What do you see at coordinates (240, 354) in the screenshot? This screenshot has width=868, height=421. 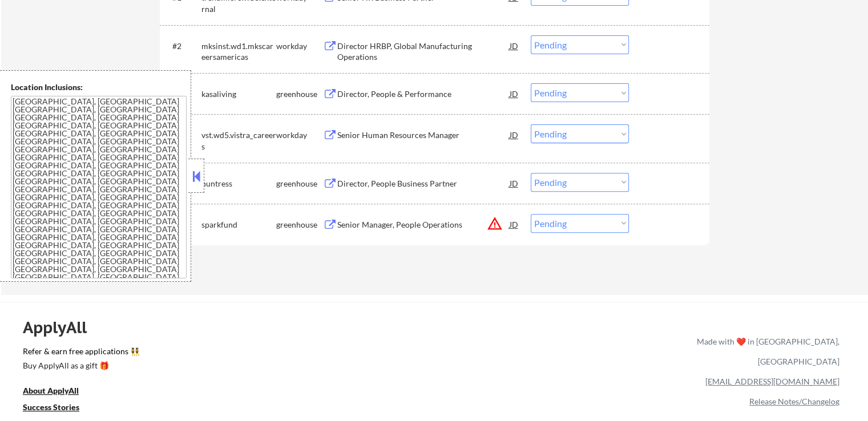 I see `a: Refer & earn free applications 👯‍♀️` at bounding box center [240, 354].